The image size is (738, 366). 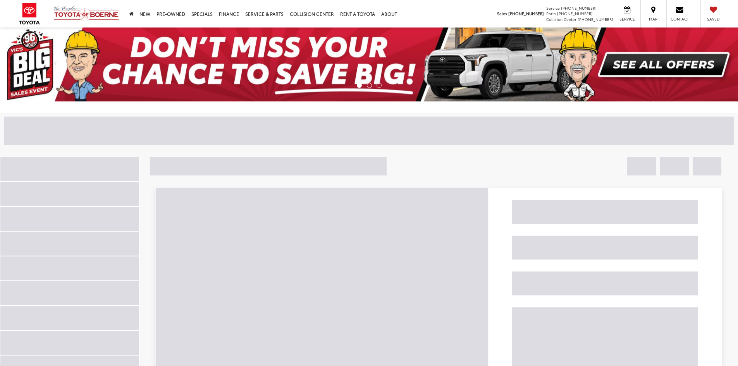 What do you see at coordinates (551, 13) in the screenshot?
I see `span: Parts` at bounding box center [551, 13].